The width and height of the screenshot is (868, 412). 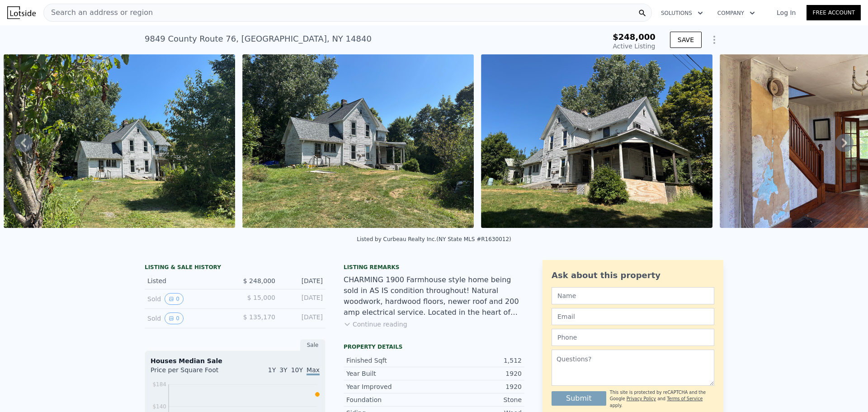 I want to click on span: $ 135,170, so click(x=259, y=318).